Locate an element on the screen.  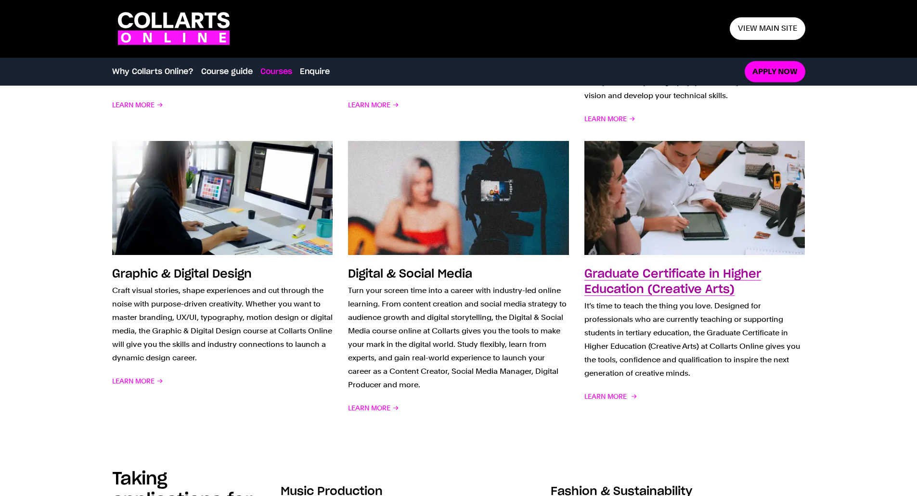
a: Courses is located at coordinates (276, 72).